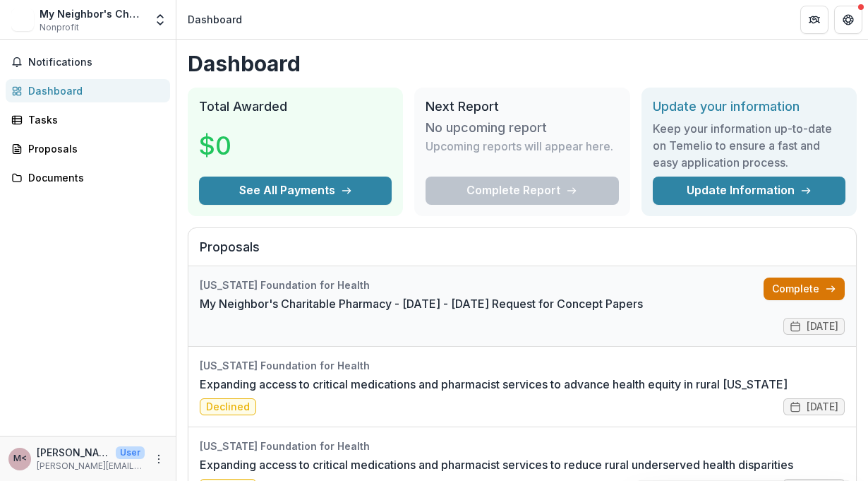  Describe the element at coordinates (87, 62) in the screenshot. I see `button: Notifications` at that location.